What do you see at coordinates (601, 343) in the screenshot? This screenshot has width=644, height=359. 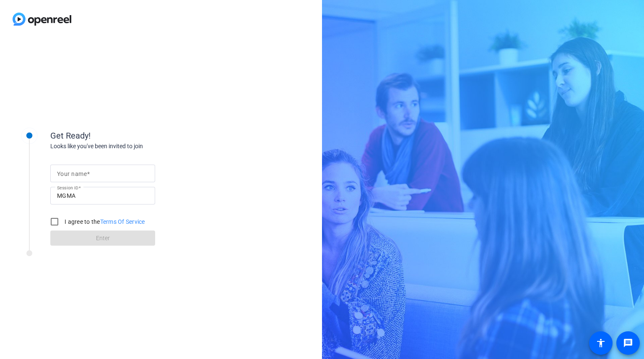 I see `mat-icon: accessibility` at bounding box center [601, 343].